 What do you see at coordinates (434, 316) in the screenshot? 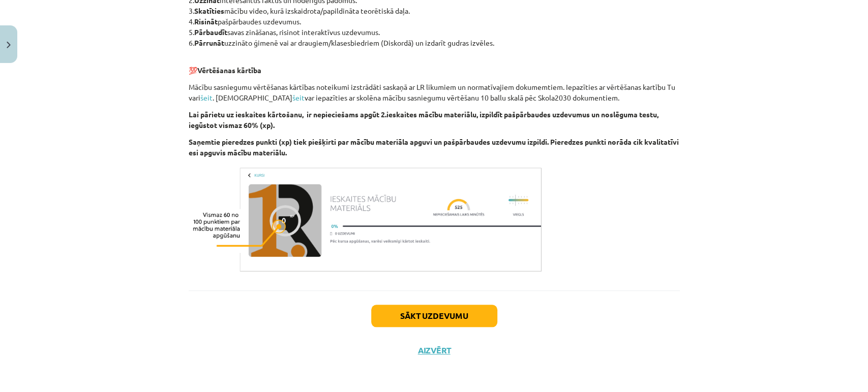
I see `button: Sākt uzdevumu` at bounding box center [434, 316].